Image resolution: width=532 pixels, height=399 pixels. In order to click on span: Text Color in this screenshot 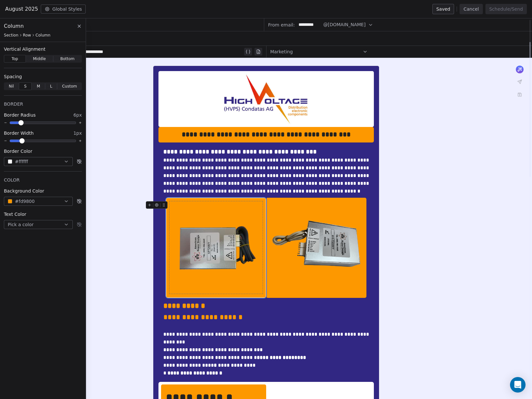, I will do `click(15, 214)`.